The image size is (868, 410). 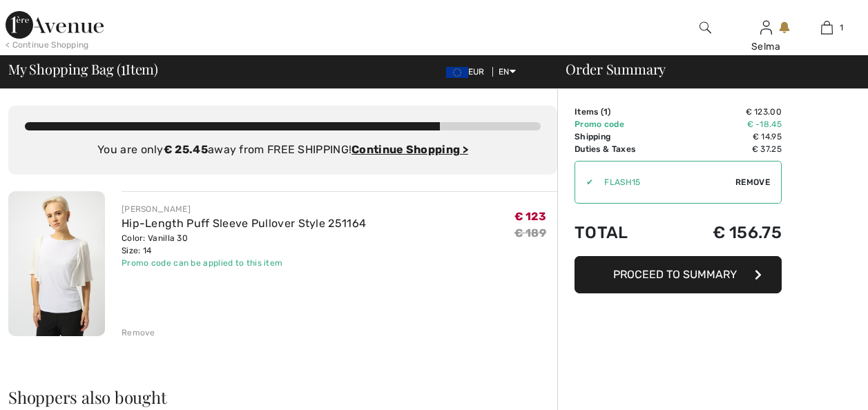 What do you see at coordinates (623, 136) in the screenshot?
I see `td: Shipping` at bounding box center [623, 136].